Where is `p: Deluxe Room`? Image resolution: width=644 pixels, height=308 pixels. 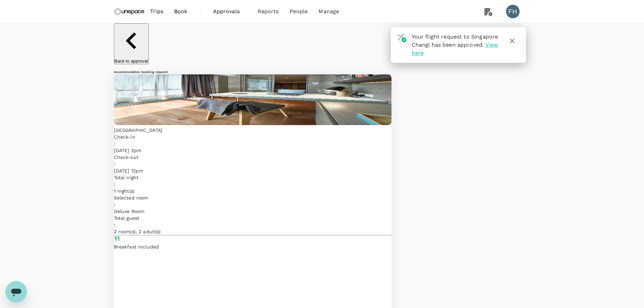 p: Deluxe Room is located at coordinates (252, 212).